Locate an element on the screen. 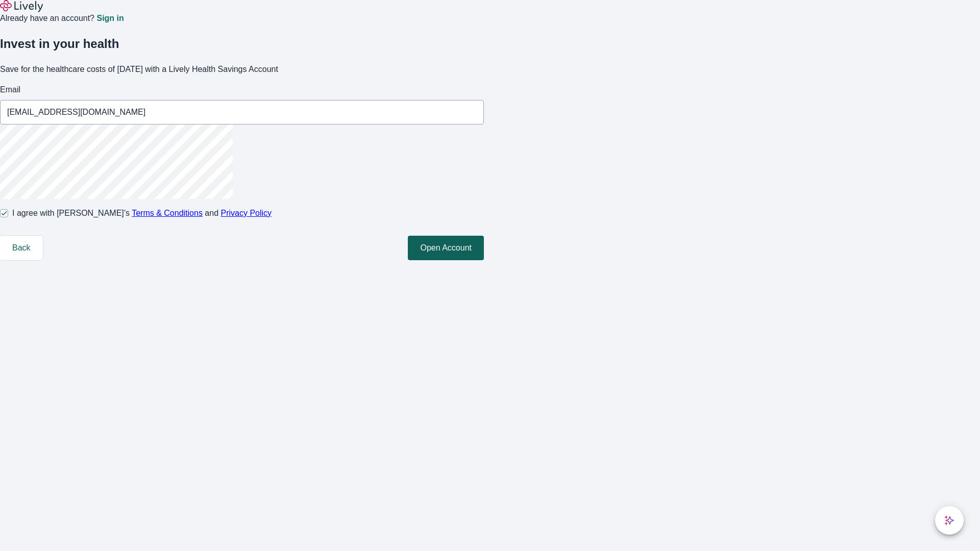 The image size is (980, 551). a: Terms & Conditions is located at coordinates (167, 212).